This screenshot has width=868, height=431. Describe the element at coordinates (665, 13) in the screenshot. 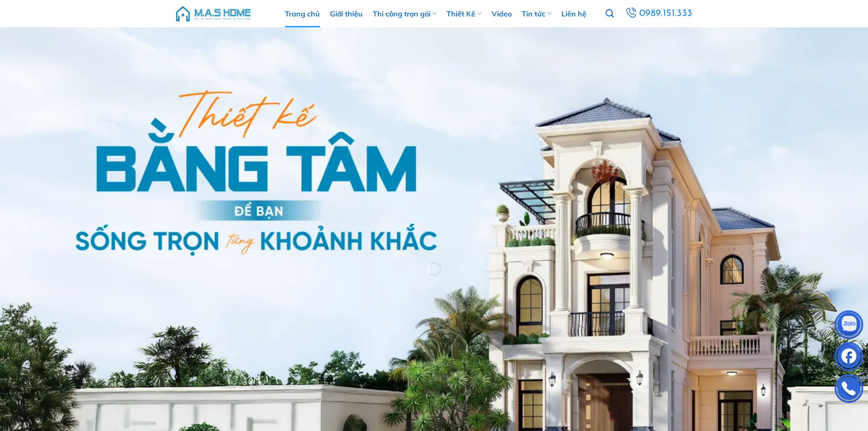

I see `span: 0989.151.333` at that location.